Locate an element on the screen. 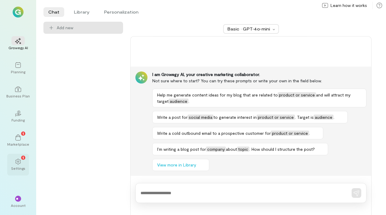 The height and width of the screenshot is (215, 386). span: Write a cold outbound email to a prospective customer for is located at coordinates (214, 133).